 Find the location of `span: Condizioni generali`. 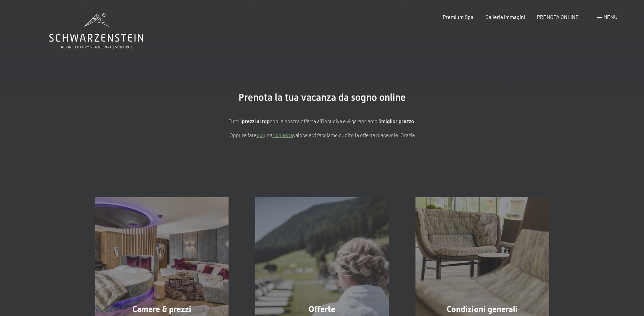

span: Condizioni generali is located at coordinates (482, 309).